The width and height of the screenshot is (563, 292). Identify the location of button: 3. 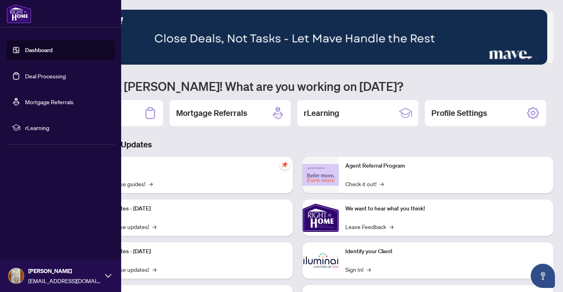
(526, 58).